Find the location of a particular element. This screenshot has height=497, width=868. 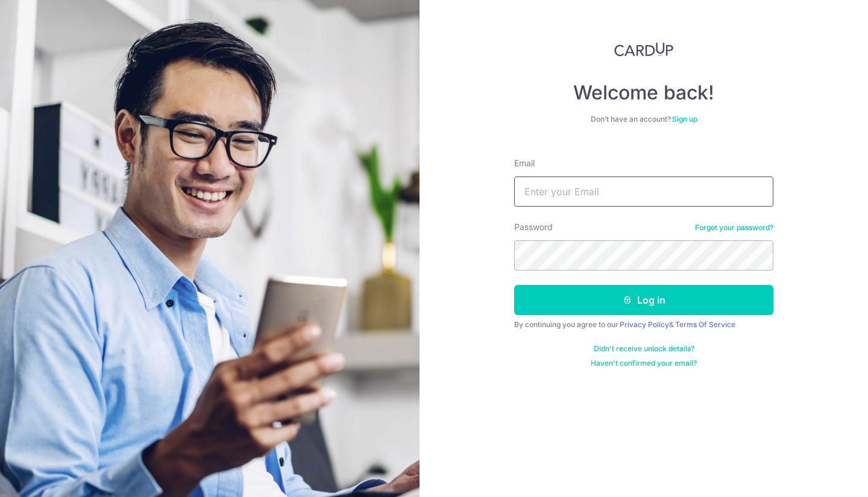

div: Don’t have an account? is located at coordinates (643, 119).